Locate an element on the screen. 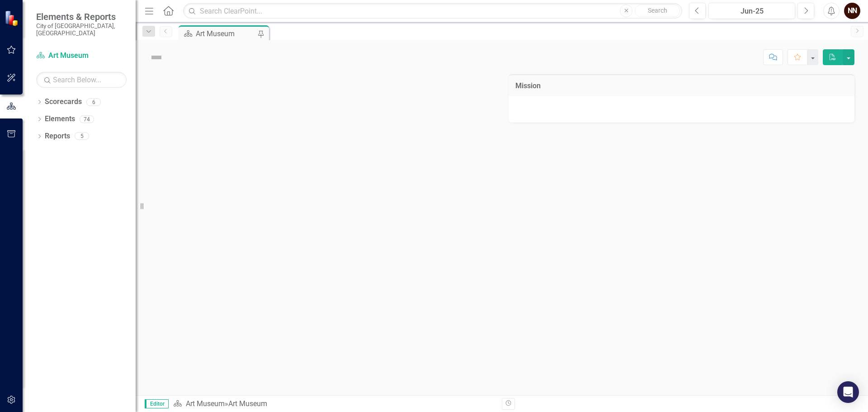  a: Scorecards is located at coordinates (63, 102).